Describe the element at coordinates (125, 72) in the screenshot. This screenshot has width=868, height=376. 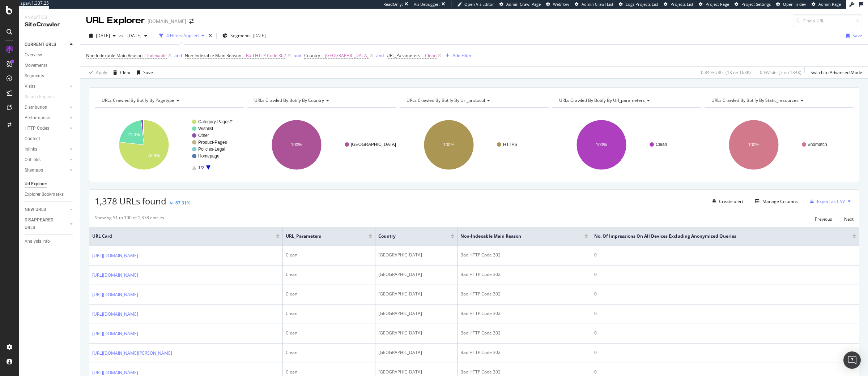
I see `div: Clear` at that location.